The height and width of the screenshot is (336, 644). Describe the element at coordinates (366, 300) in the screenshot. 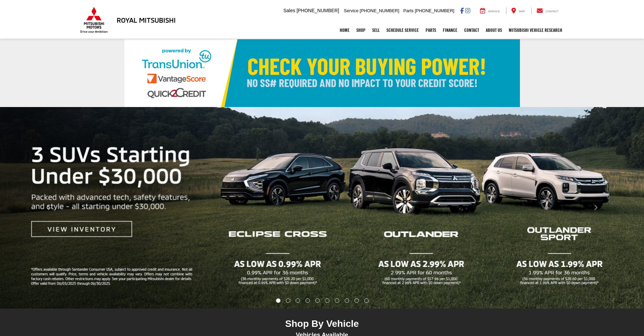

I see `li: Go to slide number 10.` at that location.